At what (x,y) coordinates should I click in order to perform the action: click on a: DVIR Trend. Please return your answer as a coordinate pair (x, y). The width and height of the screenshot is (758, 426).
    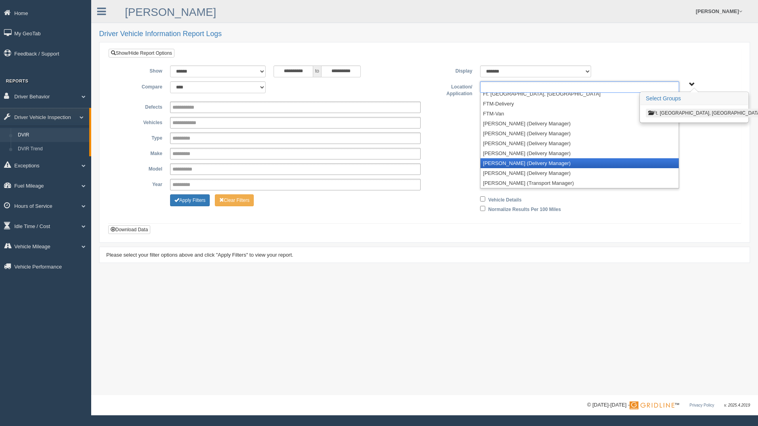
    Looking at the image, I should click on (52, 149).